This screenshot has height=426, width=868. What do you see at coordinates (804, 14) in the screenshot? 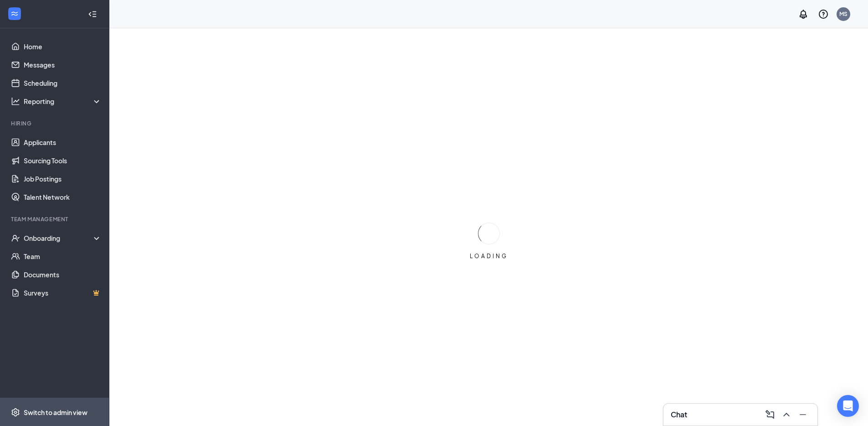
I see `svg: Notifications` at bounding box center [804, 14].